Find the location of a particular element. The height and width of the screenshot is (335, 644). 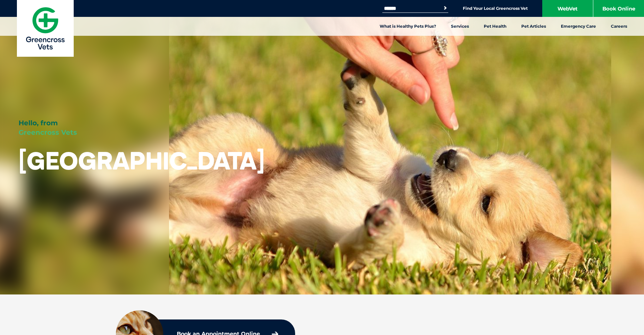

a: Find Your Local Greencross Vet is located at coordinates (495, 8).